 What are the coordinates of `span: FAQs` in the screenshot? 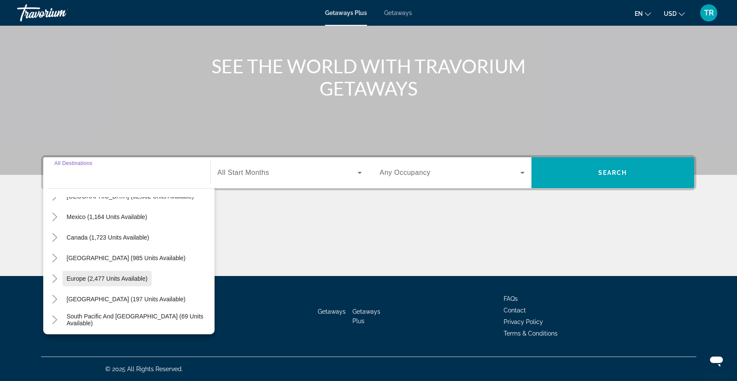 It's located at (511, 299).